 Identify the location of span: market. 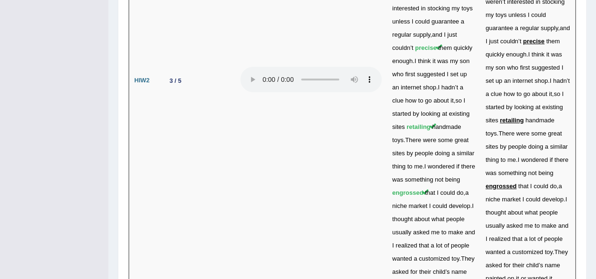
(418, 206).